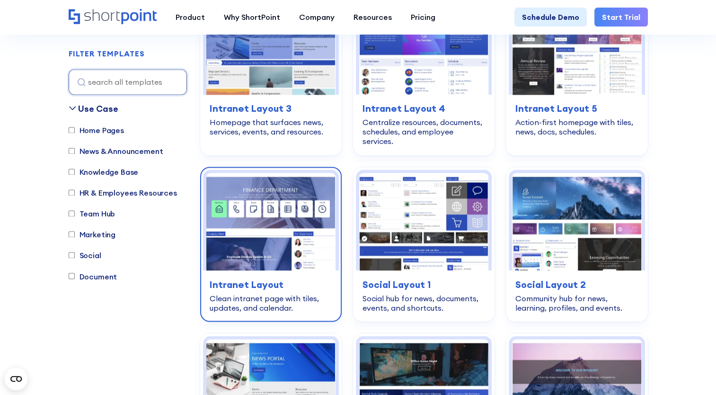 The image size is (716, 395). What do you see at coordinates (423, 244) in the screenshot?
I see `a: Social Layout 1 – SharePoint Social Intranet Template: Social hub for news, documents, events, an...` at bounding box center [423, 244].